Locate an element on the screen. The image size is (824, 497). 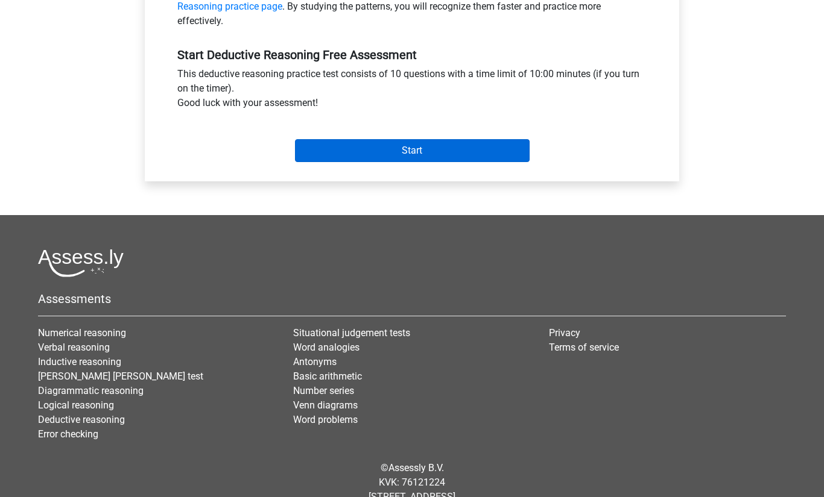
input: Start is located at coordinates (412, 151).